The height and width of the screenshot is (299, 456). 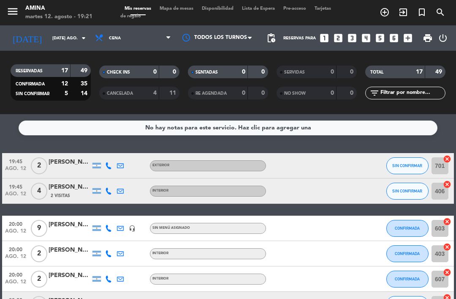 I want to click on strong: 35, so click(x=85, y=84).